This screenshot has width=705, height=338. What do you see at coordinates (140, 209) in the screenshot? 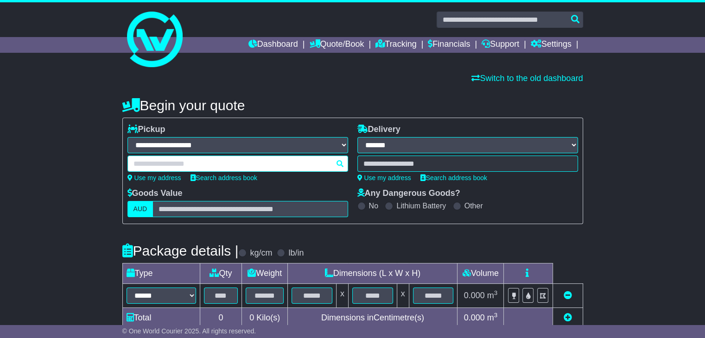
I see `label: AUD` at bounding box center [140, 209].